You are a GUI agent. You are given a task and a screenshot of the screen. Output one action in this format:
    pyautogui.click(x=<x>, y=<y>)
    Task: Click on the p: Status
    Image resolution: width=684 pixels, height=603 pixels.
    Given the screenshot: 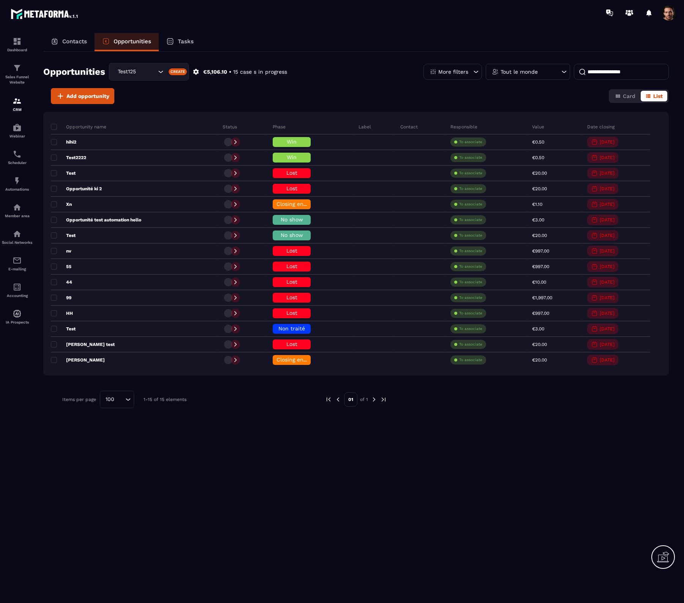 What is the action you would take?
    pyautogui.click(x=230, y=127)
    